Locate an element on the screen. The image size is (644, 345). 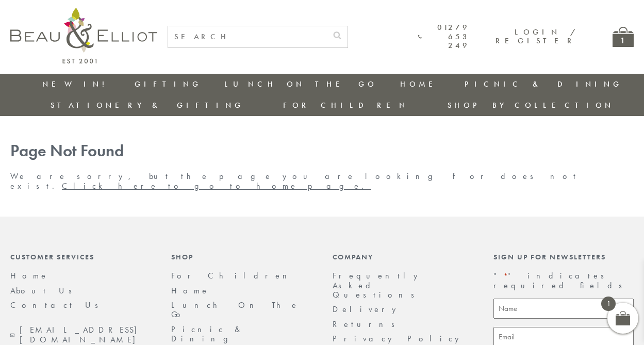
div: 1 is located at coordinates (623, 37).